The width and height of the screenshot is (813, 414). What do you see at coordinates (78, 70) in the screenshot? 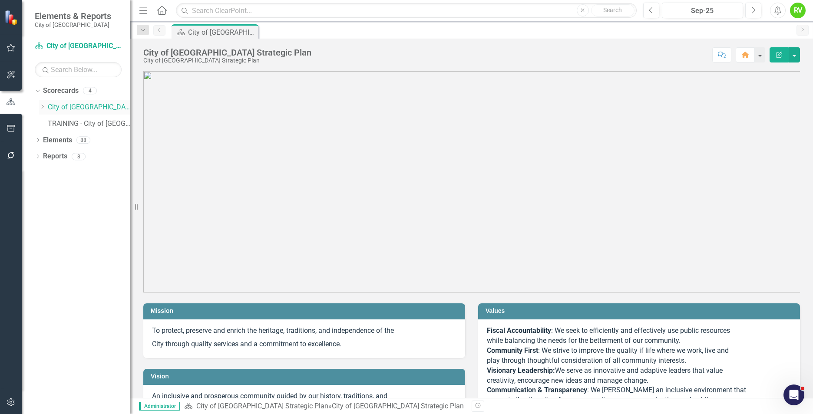
I see `input: Search Below...` at bounding box center [78, 70].